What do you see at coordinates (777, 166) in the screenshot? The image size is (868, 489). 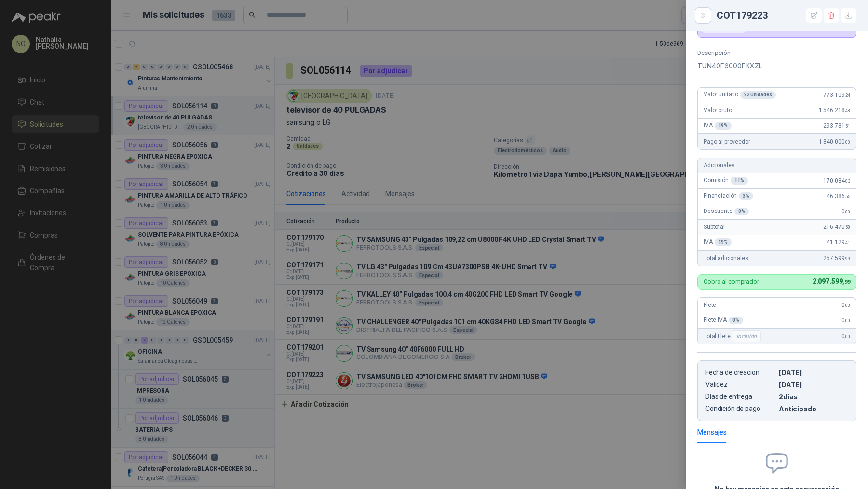 I see `div: Adicionales` at bounding box center [777, 166].